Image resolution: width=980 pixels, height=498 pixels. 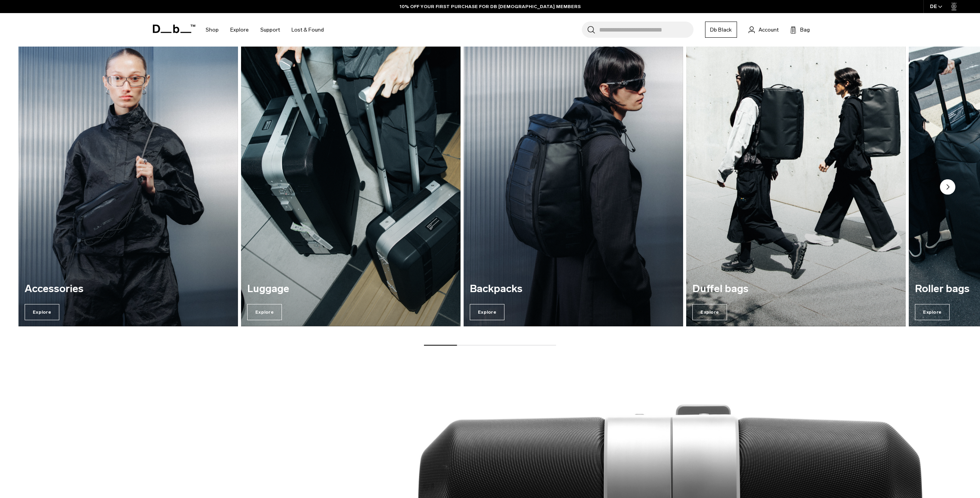 I want to click on h3: Luggage, so click(x=351, y=289).